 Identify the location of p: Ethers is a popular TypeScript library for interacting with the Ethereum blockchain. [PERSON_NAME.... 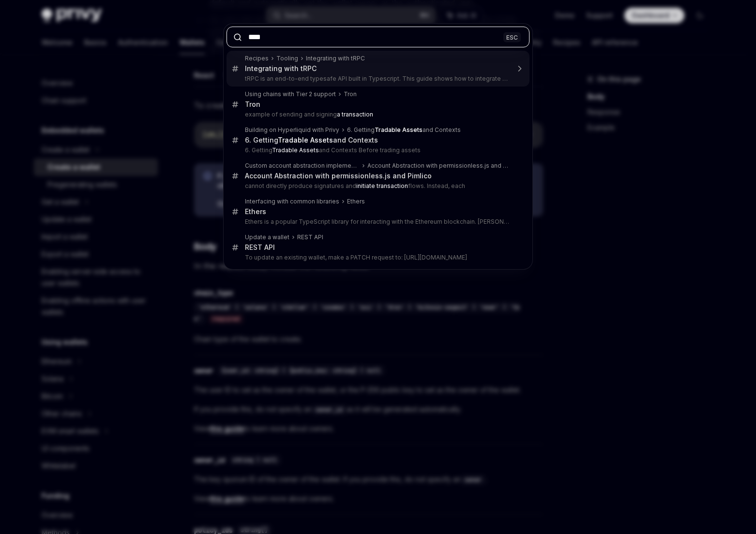
(377, 222).